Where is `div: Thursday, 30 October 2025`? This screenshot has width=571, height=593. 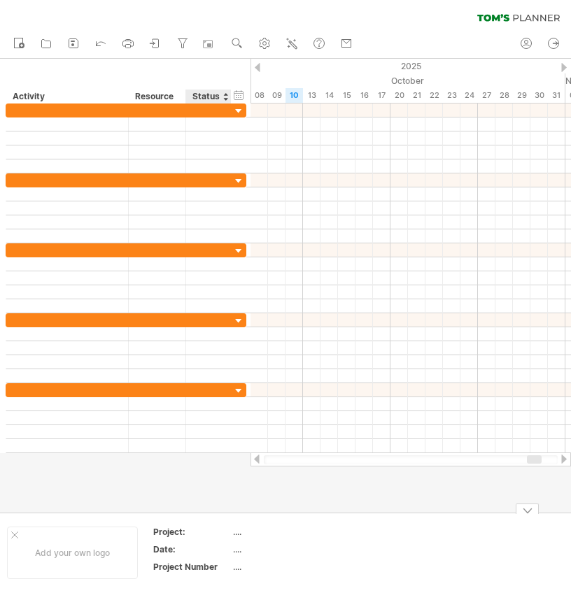 div: Thursday, 30 October 2025 is located at coordinates (539, 95).